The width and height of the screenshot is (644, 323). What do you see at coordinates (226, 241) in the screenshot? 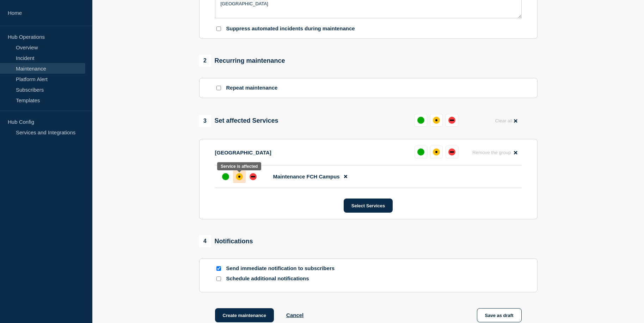
I see `div: Notifications` at bounding box center [226, 241].